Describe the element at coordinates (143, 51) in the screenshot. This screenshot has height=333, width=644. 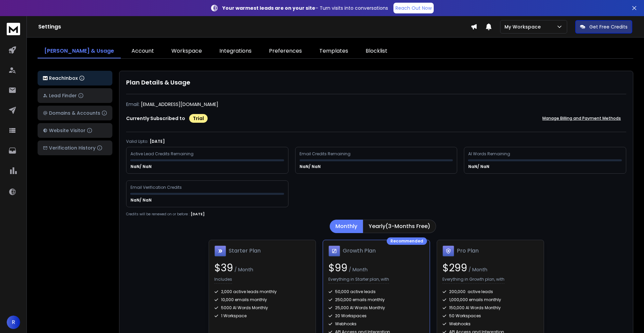
I see `a: Account` at that location.